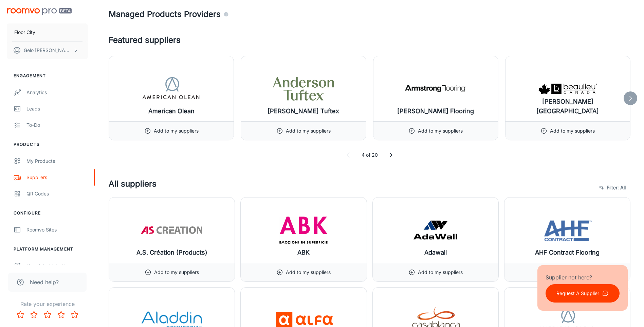 This screenshot has height=327, width=644. I want to click on button: Rate 4 star, so click(61, 315).